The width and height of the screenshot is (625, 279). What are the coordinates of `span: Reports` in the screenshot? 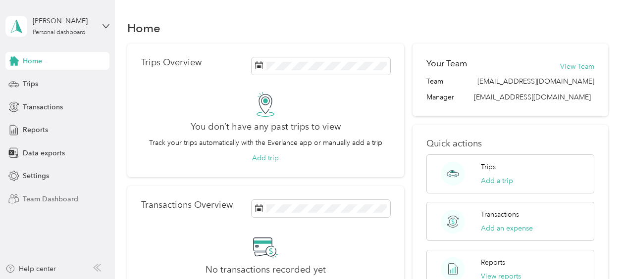 It's located at (35, 130).